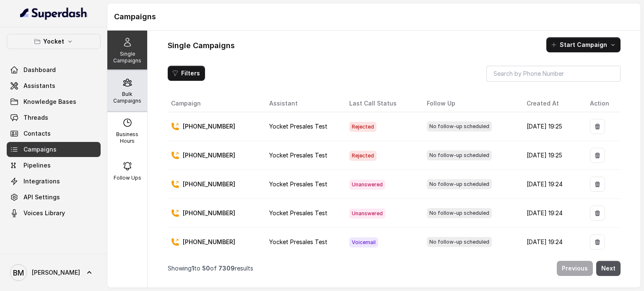 This screenshot has width=644, height=291. Describe the element at coordinates (128, 178) in the screenshot. I see `p: Follow Ups` at that location.